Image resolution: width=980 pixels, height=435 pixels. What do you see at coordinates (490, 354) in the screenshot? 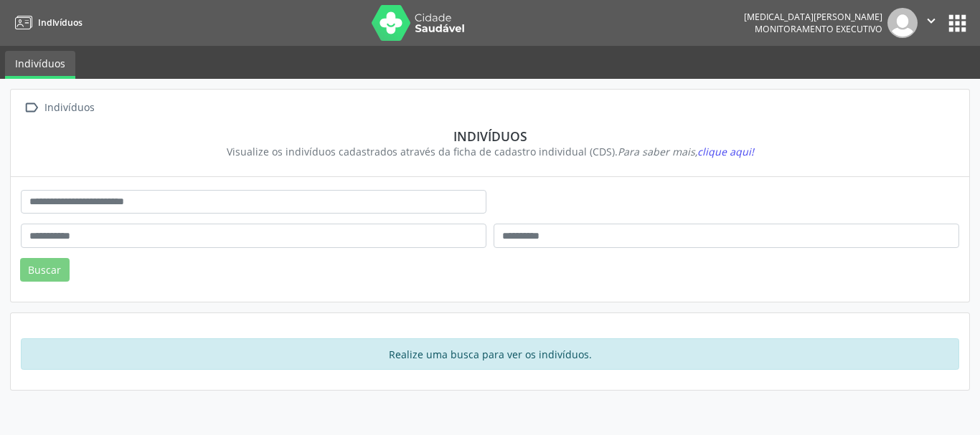
I see `div: Realize uma busca para ver os indivíduos.` at bounding box center [490, 354].